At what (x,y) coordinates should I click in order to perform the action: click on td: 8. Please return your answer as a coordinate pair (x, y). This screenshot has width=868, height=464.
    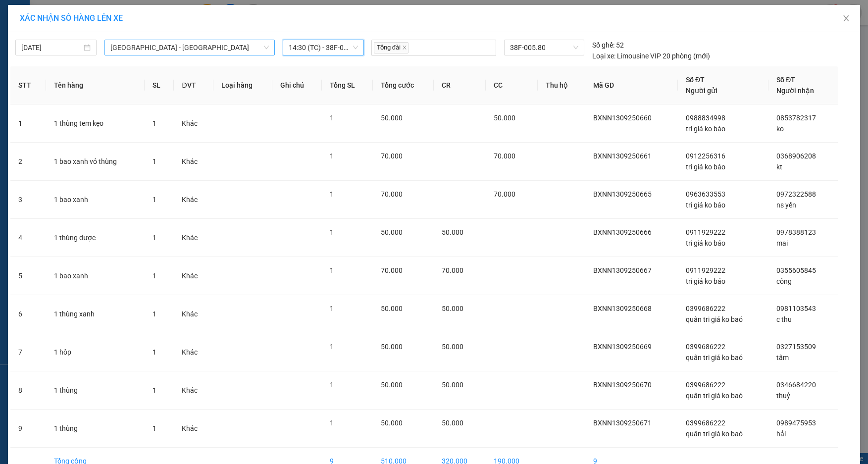
    Looking at the image, I should click on (28, 390).